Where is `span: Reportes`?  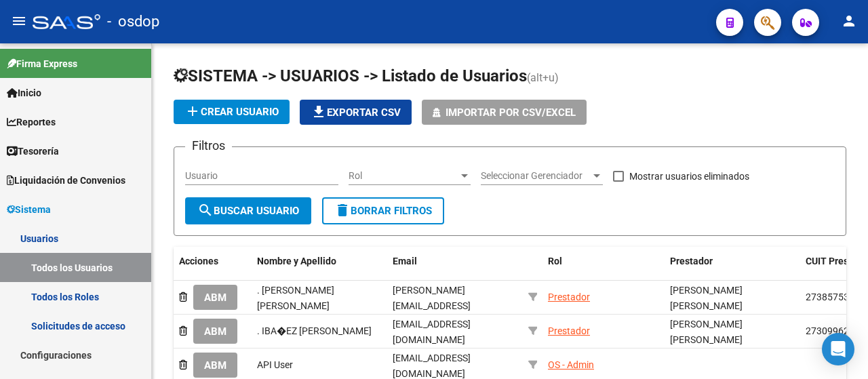
span: Reportes is located at coordinates (31, 122).